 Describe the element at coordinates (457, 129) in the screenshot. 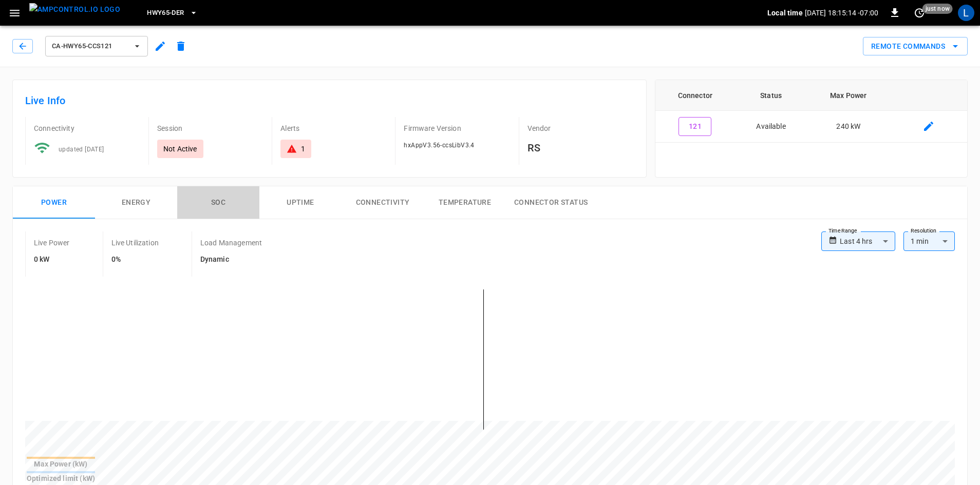

I see `p: Firmware Version` at that location.